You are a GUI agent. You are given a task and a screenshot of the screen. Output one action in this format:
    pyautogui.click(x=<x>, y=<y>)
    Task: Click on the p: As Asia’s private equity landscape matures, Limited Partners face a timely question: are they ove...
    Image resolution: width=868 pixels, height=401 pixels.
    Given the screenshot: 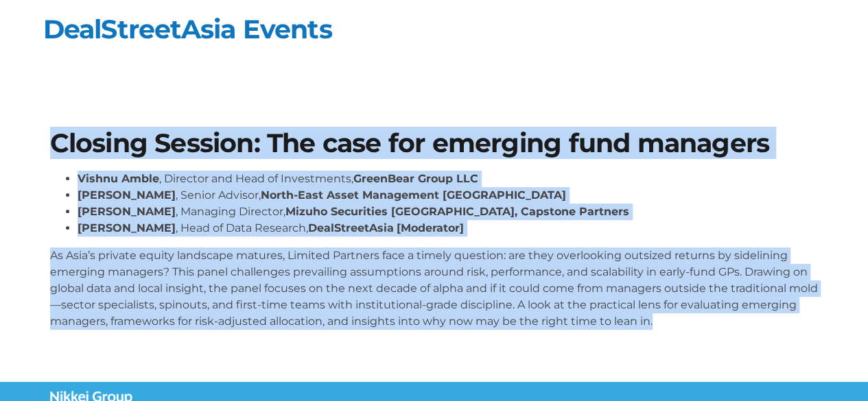 What is the action you would take?
    pyautogui.click(x=434, y=289)
    